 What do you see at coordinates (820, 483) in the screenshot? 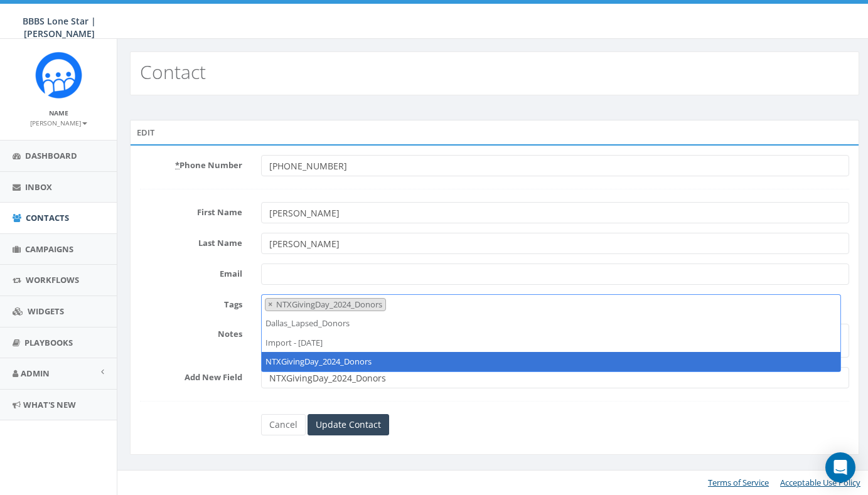
I see `a: Acceptable Use Policy` at bounding box center [820, 483].